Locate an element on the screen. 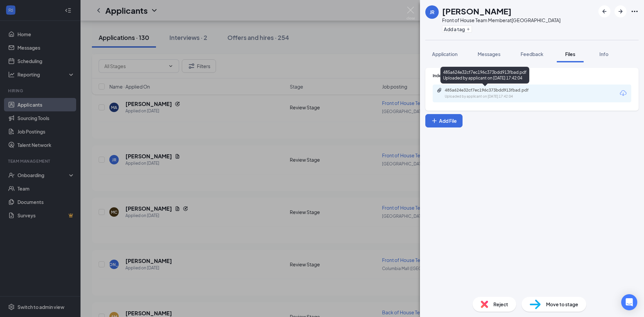  div: Open Intercom Messenger is located at coordinates (629, 302).